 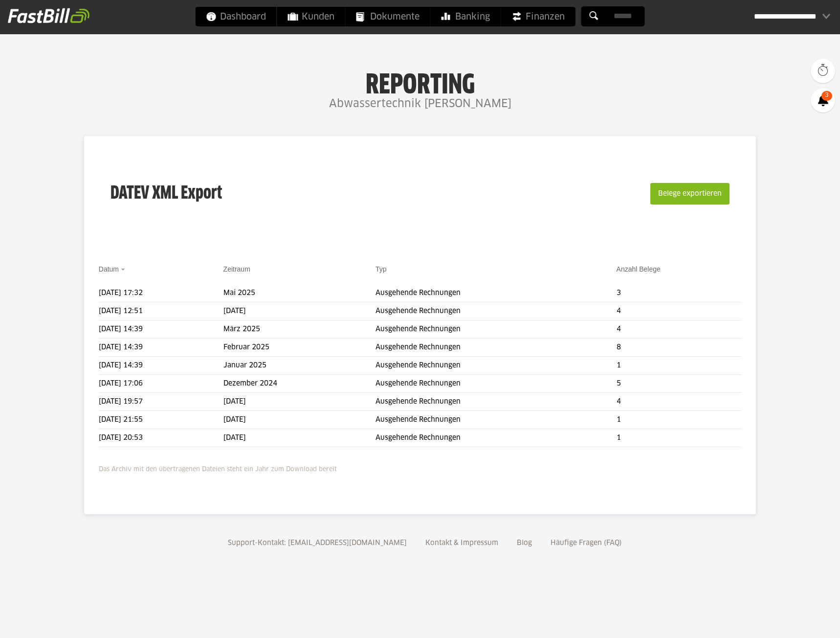 I want to click on a: Anzahl Belege, so click(x=639, y=268).